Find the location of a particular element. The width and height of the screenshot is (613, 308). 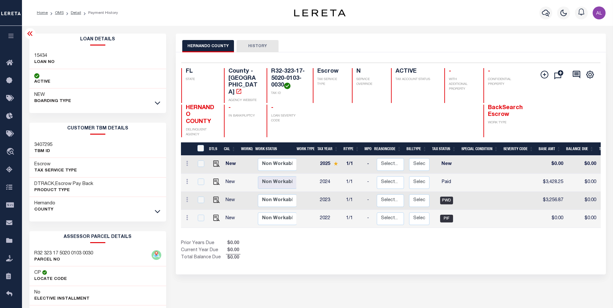

th: Work Type is located at coordinates (304, 149).